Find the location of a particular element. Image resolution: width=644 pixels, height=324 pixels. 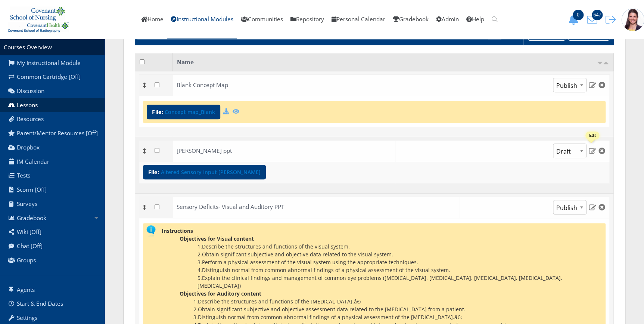

strong: Objectives for Visual content is located at coordinates (217, 238).